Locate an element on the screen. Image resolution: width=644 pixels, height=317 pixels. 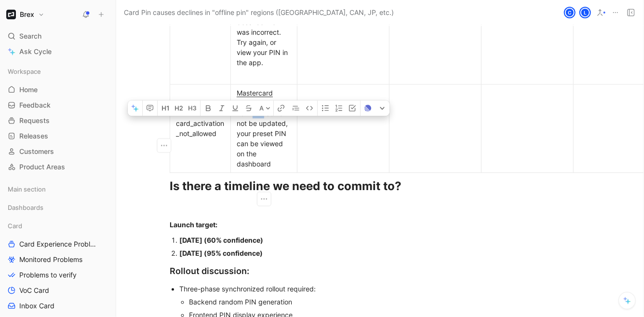
span: Home is located at coordinates (29, 90).